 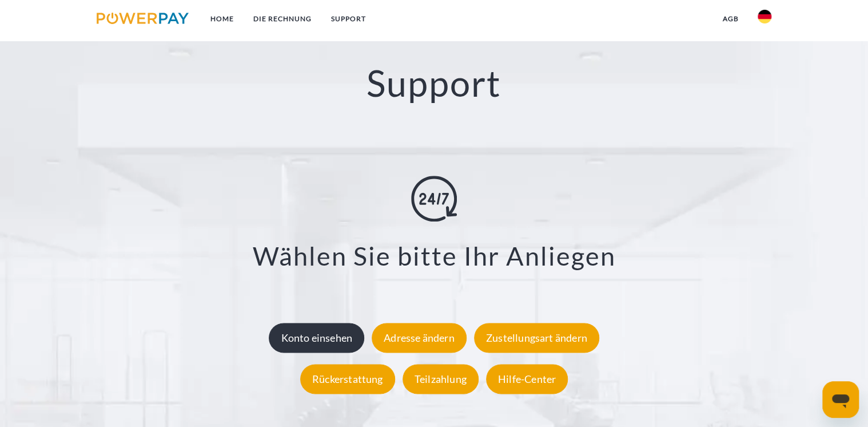 What do you see at coordinates (142, 18) in the screenshot?
I see `img: logo-powerpay.svg` at bounding box center [142, 18].